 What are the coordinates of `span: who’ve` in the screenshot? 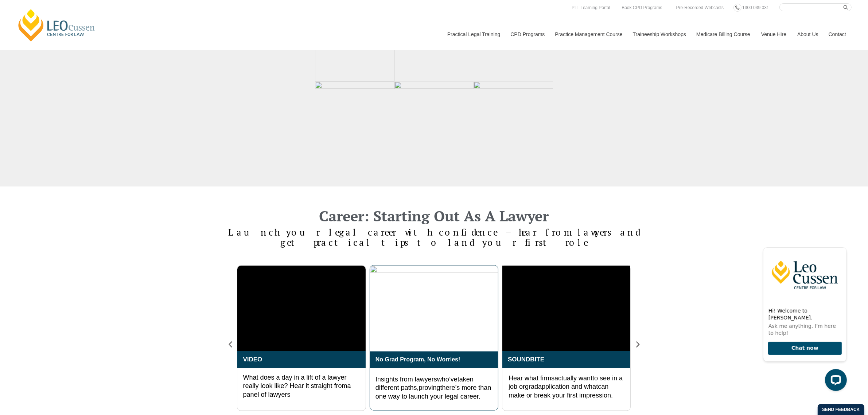 It's located at (448, 380).